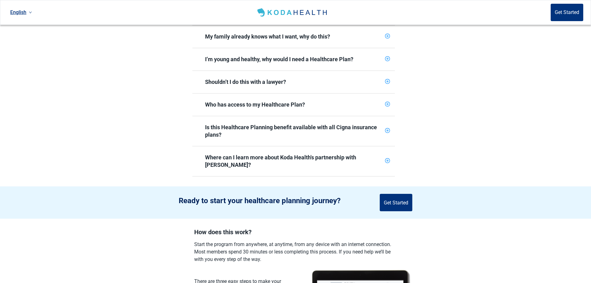 The height and width of the screenshot is (283, 591). I want to click on div: Who has access to my Healthcare Plan?, so click(294, 105).